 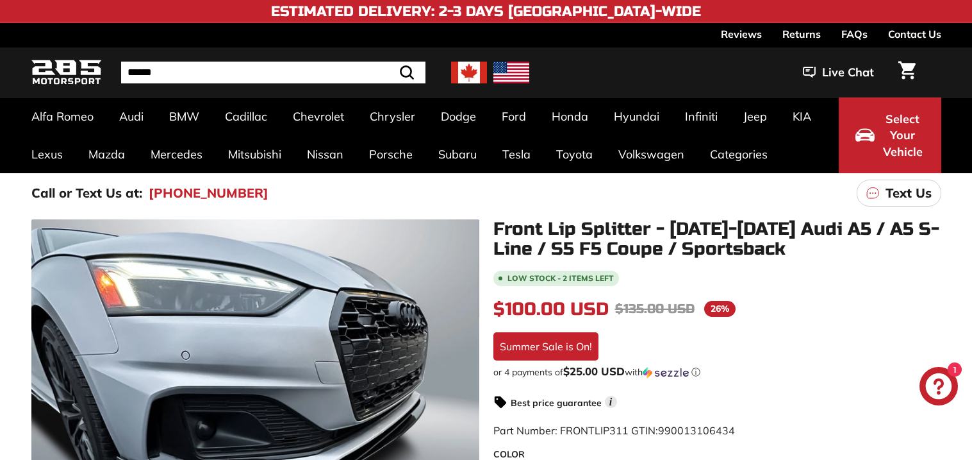 I want to click on span: $100.00 USD, so click(x=551, y=309).